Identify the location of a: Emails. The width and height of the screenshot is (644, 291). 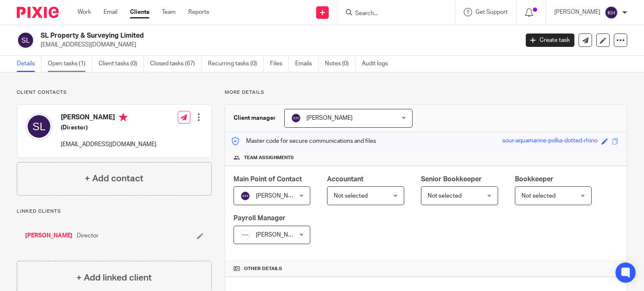
(307, 64).